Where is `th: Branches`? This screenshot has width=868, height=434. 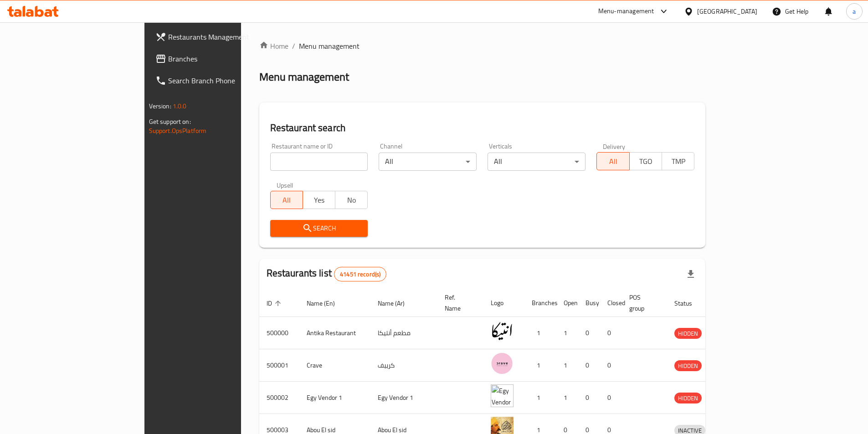
th: Branches is located at coordinates (540, 303).